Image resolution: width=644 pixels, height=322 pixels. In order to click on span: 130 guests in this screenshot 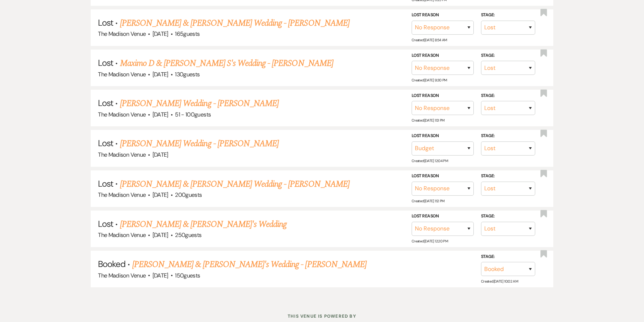, I will do `click(187, 74)`.